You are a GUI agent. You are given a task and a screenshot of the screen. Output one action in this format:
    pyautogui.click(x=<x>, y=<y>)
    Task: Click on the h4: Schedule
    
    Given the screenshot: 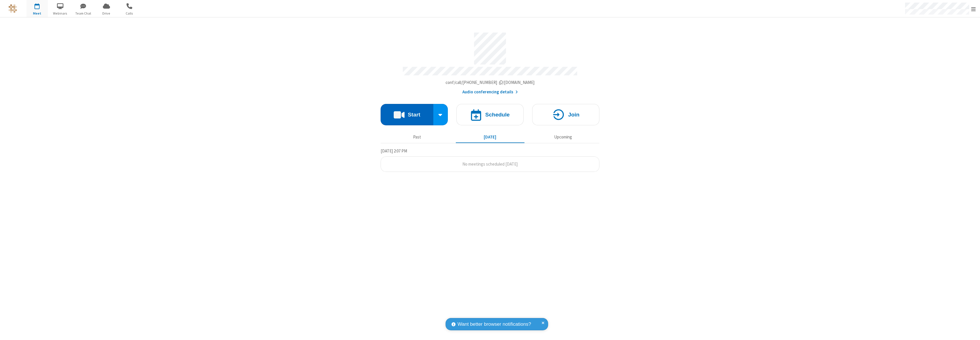 What is the action you would take?
    pyautogui.click(x=498, y=115)
    